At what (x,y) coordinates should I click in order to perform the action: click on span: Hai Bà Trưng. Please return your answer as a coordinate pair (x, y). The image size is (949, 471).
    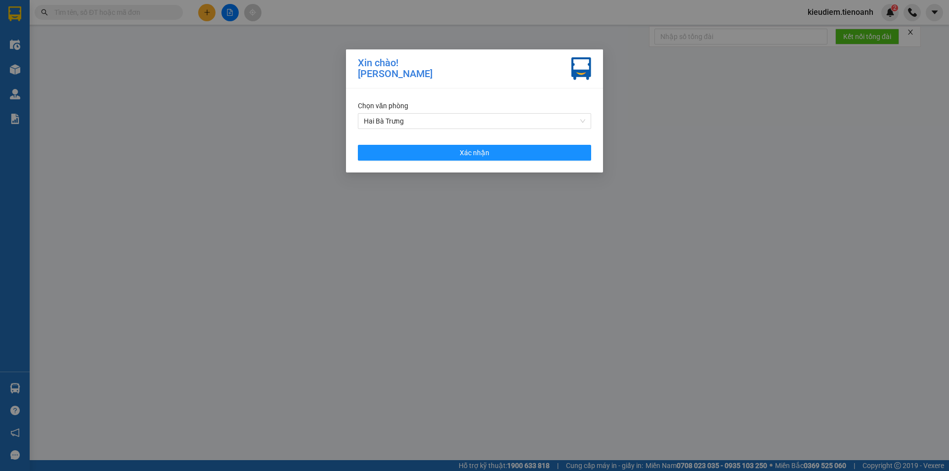
    Looking at the image, I should click on (474, 121).